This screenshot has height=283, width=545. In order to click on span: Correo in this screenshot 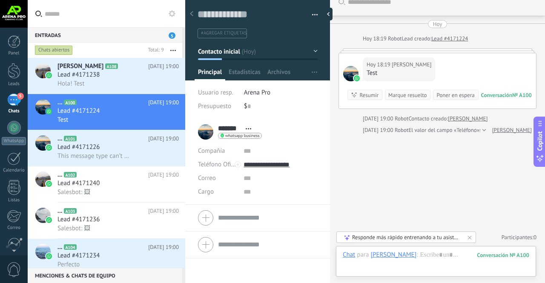, I will do `click(207, 178)`.